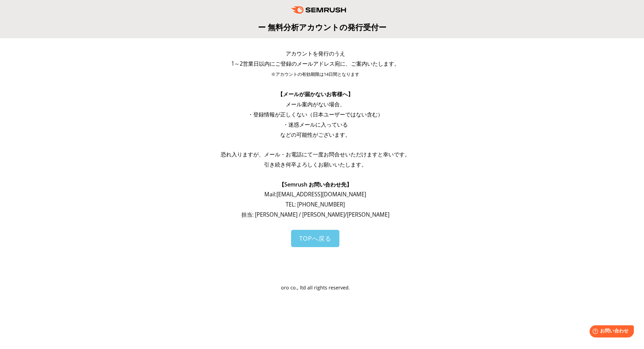 The width and height of the screenshot is (644, 349). What do you see at coordinates (315, 104) in the screenshot?
I see `span: メール案内がない場合、` at bounding box center [315, 104].